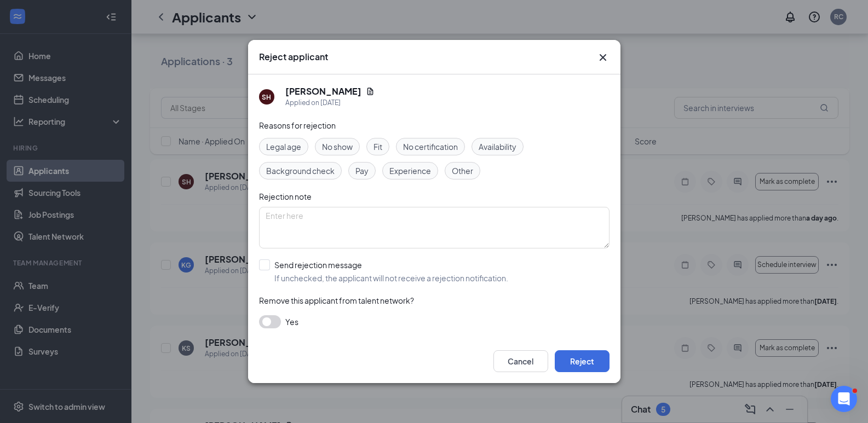 The width and height of the screenshot is (868, 423). Describe the element at coordinates (603, 57) in the screenshot. I see `button: Close` at that location.